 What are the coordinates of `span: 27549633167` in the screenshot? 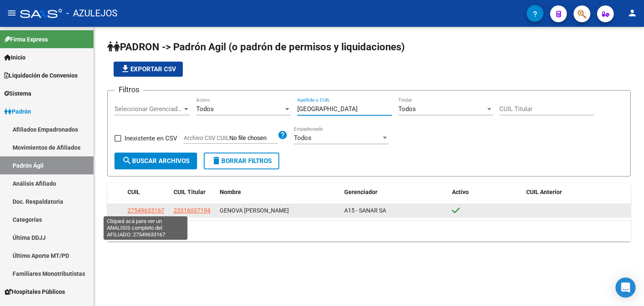 It's located at (146, 210).